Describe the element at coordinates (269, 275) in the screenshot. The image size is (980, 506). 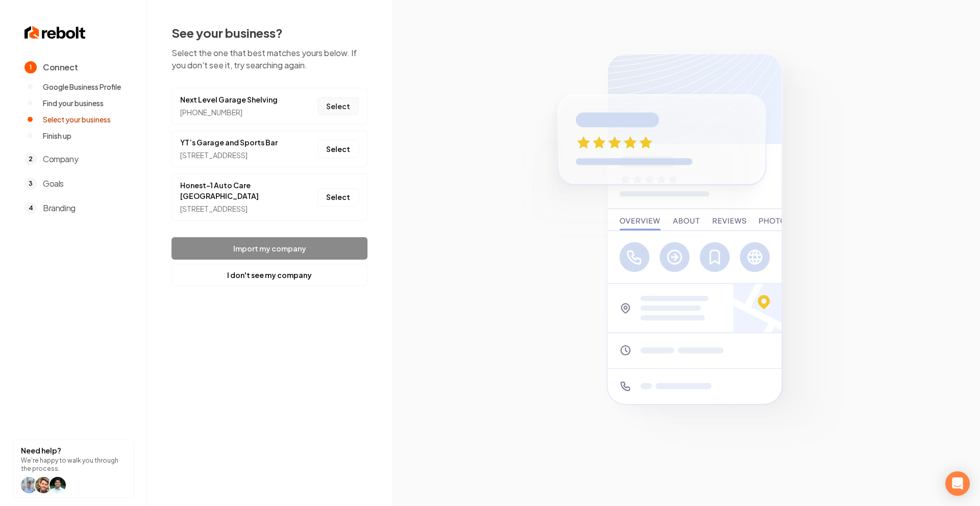
I see `button: I don't see my company` at that location.